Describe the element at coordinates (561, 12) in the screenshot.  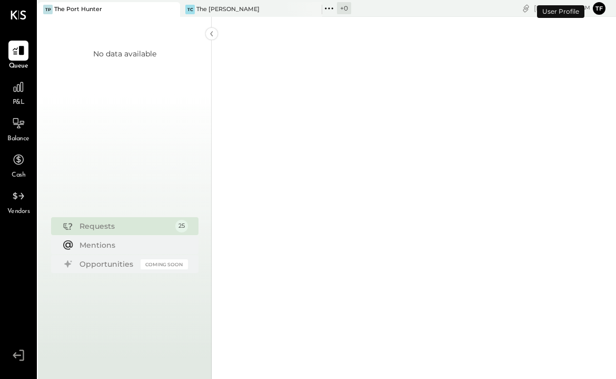
I see `div: User Profile` at that location.